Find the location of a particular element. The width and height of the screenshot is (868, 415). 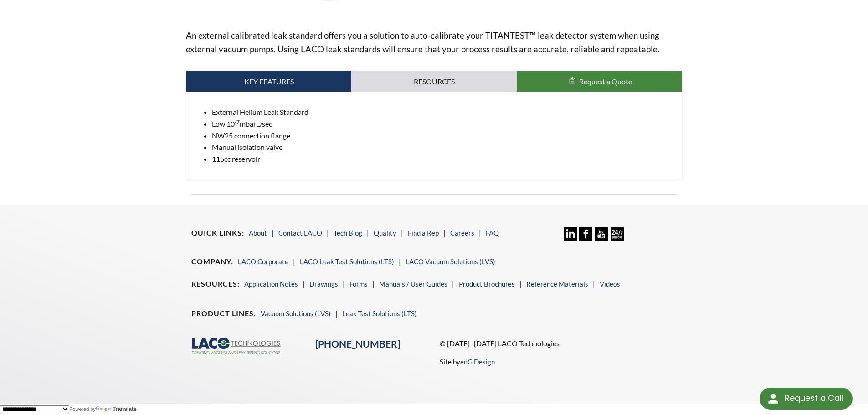

a: About is located at coordinates (258, 233).